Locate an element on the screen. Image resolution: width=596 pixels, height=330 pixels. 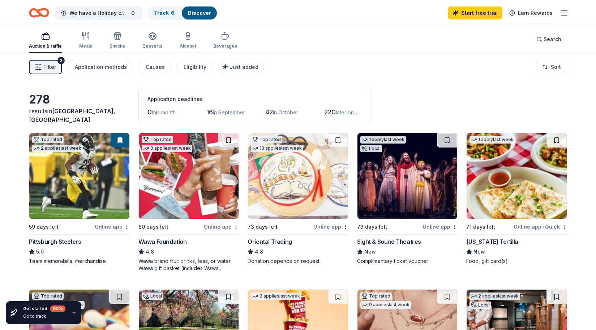
span: in is located at coordinates (72, 116).